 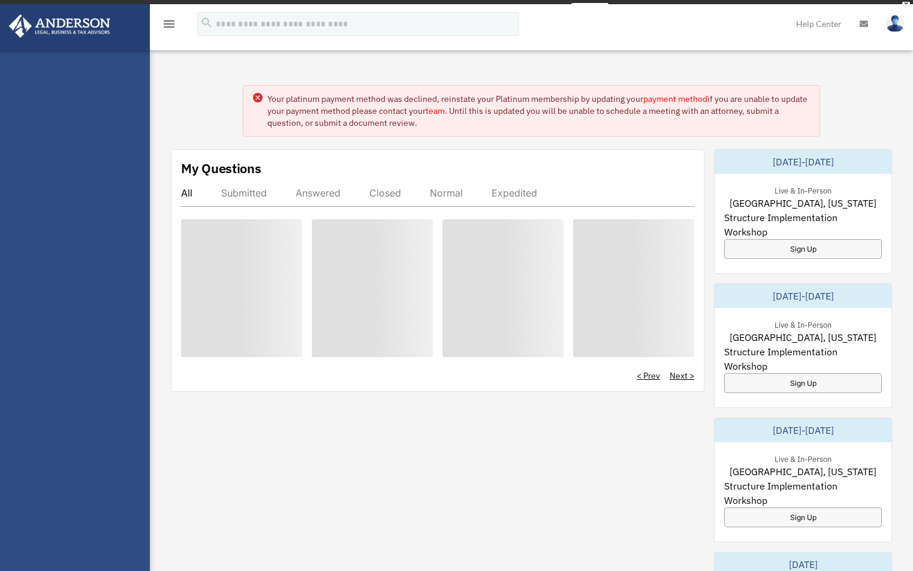 What do you see at coordinates (590, 10) in the screenshot?
I see `a: survey` at bounding box center [590, 10].